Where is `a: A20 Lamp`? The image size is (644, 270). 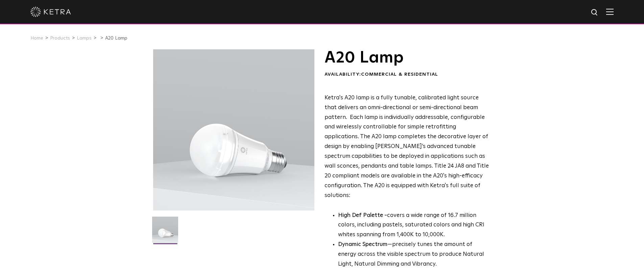
a: A20 Lamp is located at coordinates (116, 38).